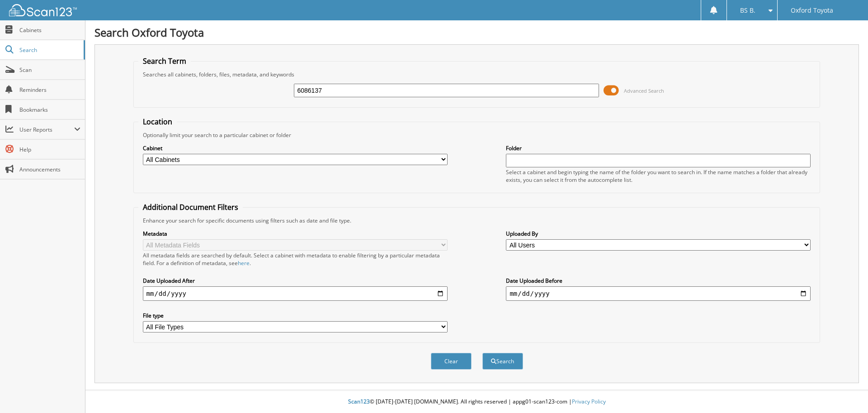 Image resolution: width=868 pixels, height=413 pixels. What do you see at coordinates (50, 90) in the screenshot?
I see `span: Reminders` at bounding box center [50, 90].